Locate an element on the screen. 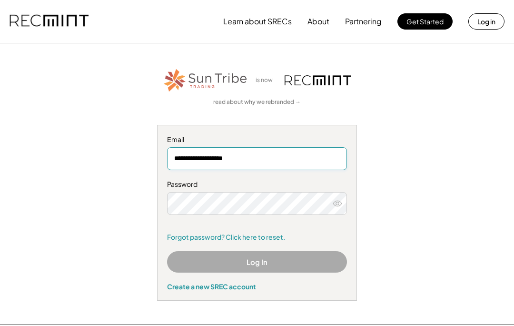 This screenshot has width=514, height=326. div: Create a new SREC account is located at coordinates (257, 286).